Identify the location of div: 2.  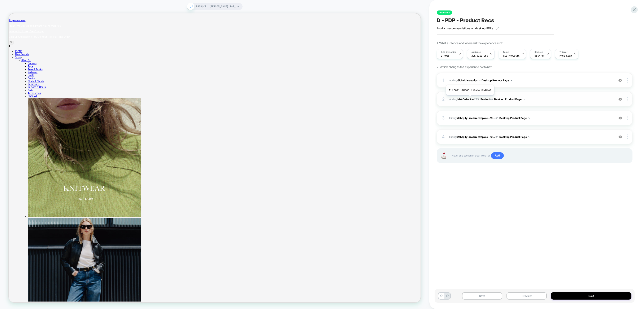
(443, 99).